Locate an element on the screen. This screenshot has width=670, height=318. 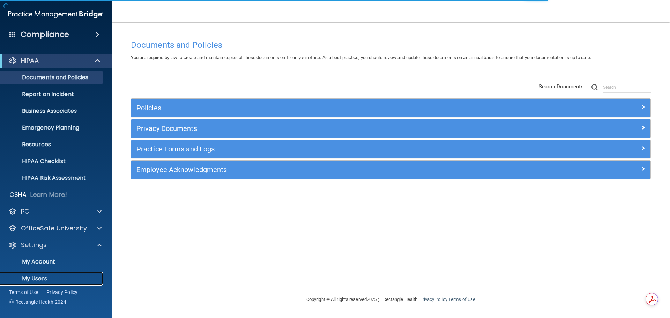
input: Search is located at coordinates (627, 87).